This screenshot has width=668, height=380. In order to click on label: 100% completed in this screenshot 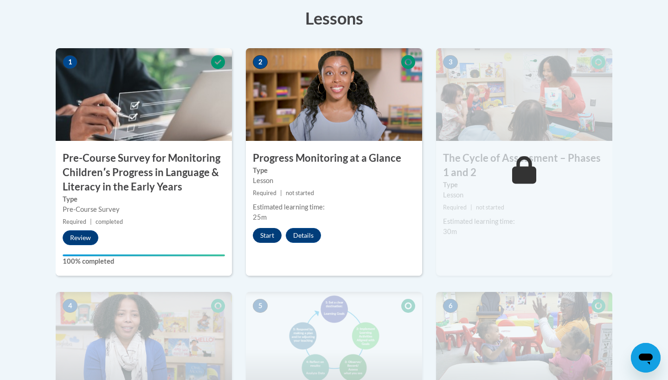, I will do `click(144, 261)`.